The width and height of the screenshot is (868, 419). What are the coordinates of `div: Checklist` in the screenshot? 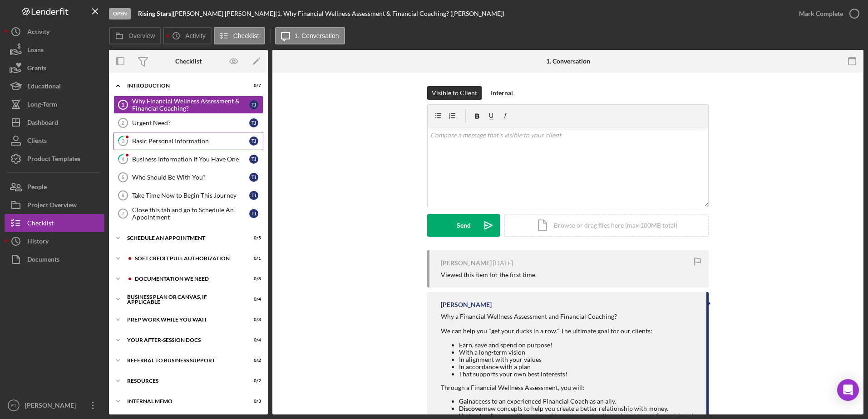 It's located at (41, 224).